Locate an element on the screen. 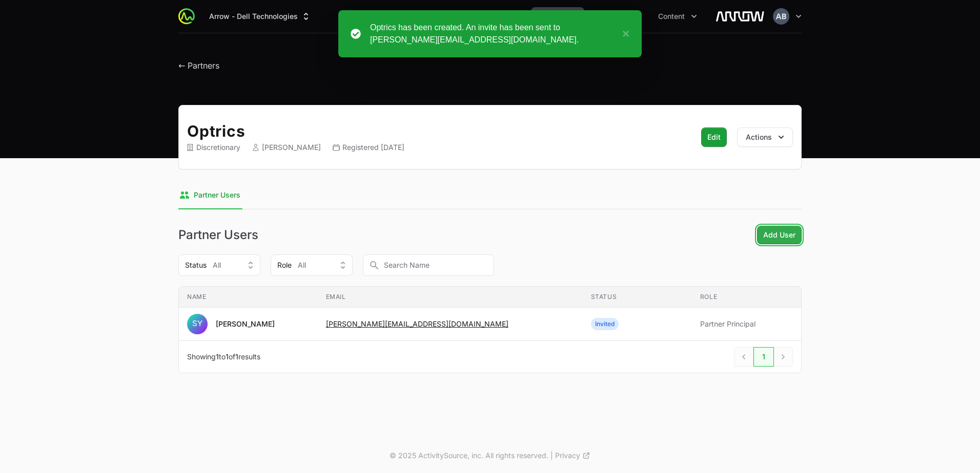 This screenshot has width=980, height=473. button: StatusAll is located at coordinates (219, 265).